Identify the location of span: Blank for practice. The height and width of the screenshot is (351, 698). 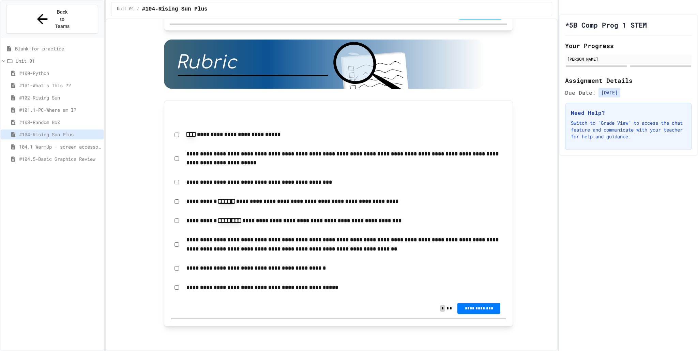
(58, 48).